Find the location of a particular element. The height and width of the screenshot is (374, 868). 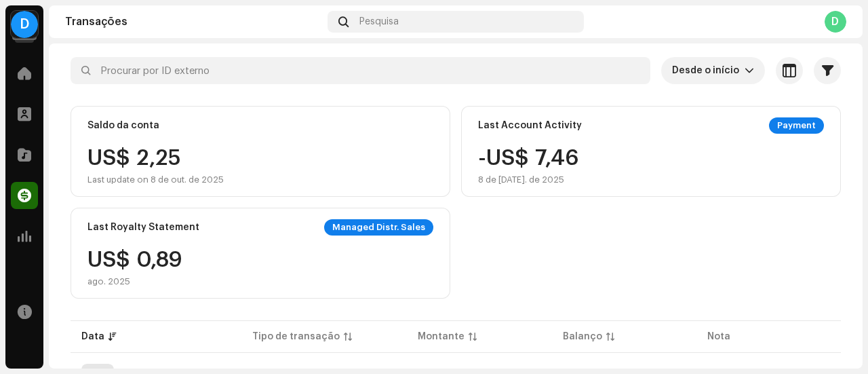

div: Last Account Activity is located at coordinates (530, 125).